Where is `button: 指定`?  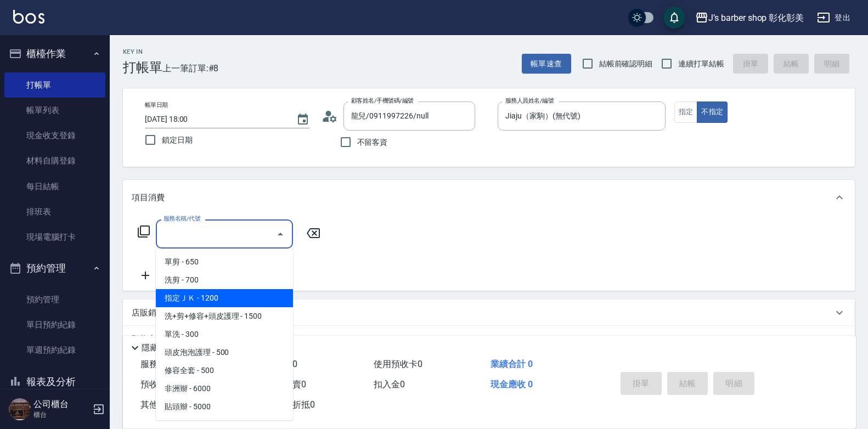
button: 指定 is located at coordinates (685, 112).